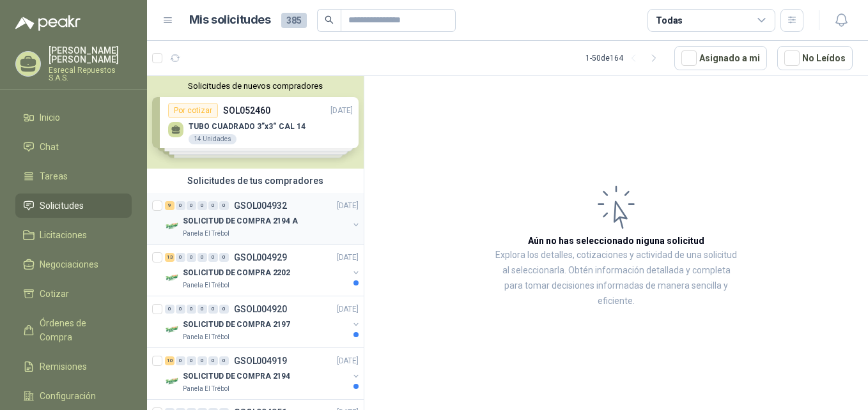 This screenshot has height=410, width=868. I want to click on div: 13, so click(169, 257).